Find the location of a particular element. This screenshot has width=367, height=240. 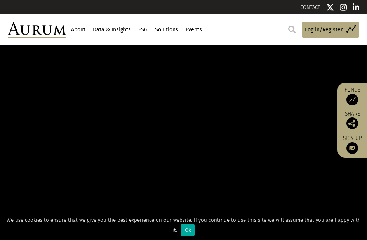

a: Funds is located at coordinates (352, 96).